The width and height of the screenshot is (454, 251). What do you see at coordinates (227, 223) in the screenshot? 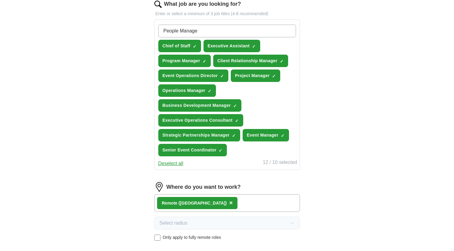
I see `button: Select radius` at bounding box center [227, 223].